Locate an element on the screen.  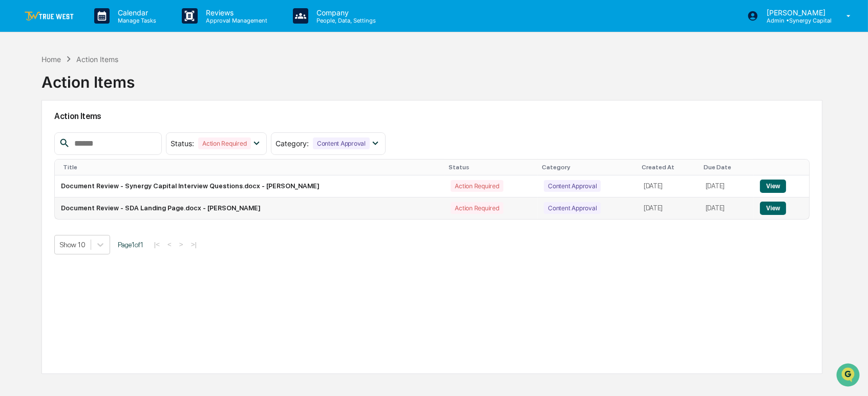
div: Created At is located at coordinates (668, 167).